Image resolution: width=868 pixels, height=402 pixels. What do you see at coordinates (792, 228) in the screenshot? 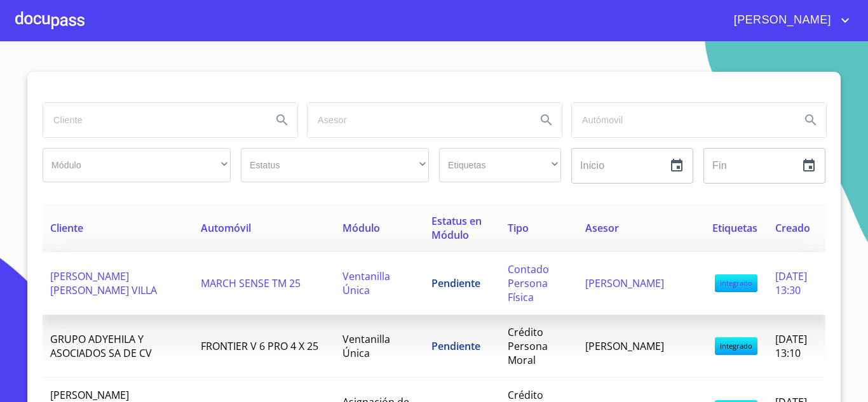
I see `span: Creado` at bounding box center [792, 228].